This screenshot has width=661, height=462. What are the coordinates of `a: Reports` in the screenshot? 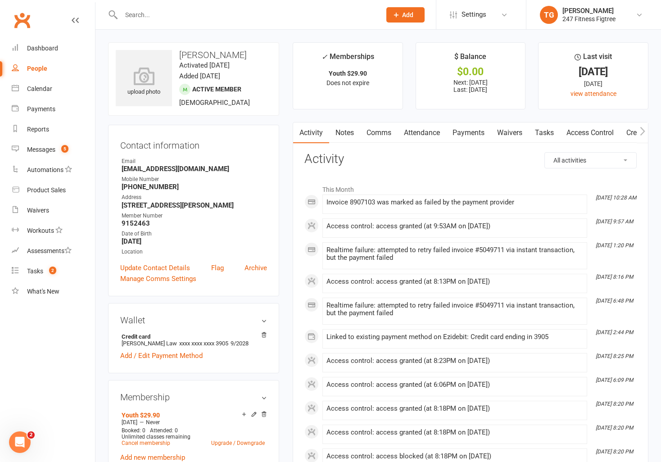 It's located at (53, 129).